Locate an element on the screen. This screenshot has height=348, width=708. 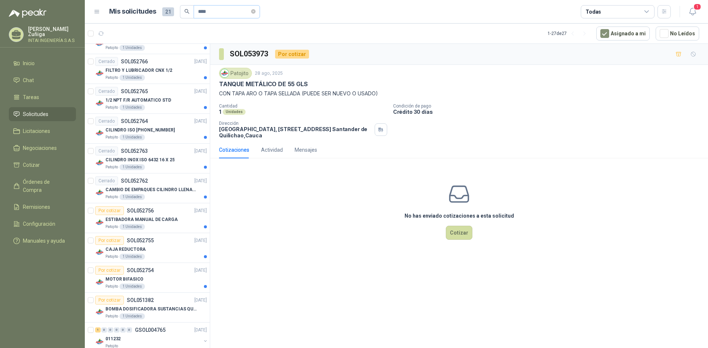
a: Órdenes de Compra is located at coordinates (42, 186).